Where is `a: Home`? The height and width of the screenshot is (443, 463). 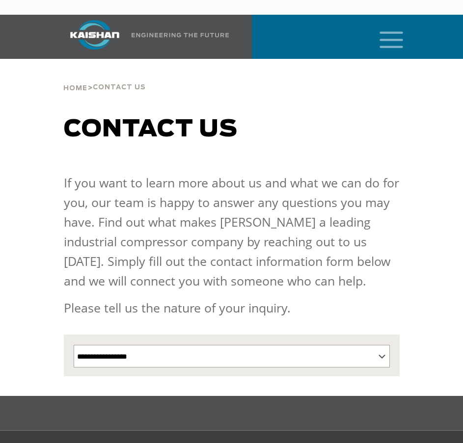
a: Home is located at coordinates (75, 88).